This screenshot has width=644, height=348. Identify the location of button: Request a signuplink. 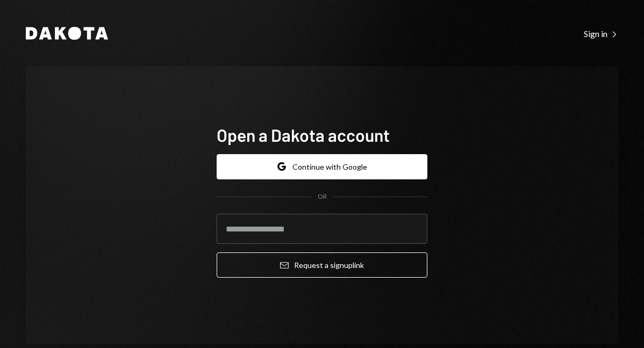
(322, 265).